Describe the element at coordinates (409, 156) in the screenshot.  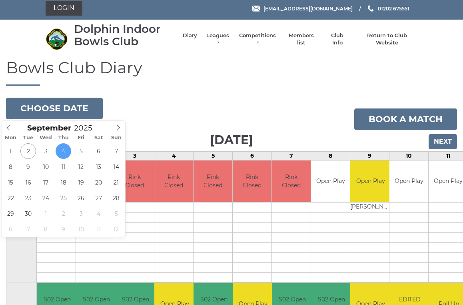
I see `td: 10` at that location.